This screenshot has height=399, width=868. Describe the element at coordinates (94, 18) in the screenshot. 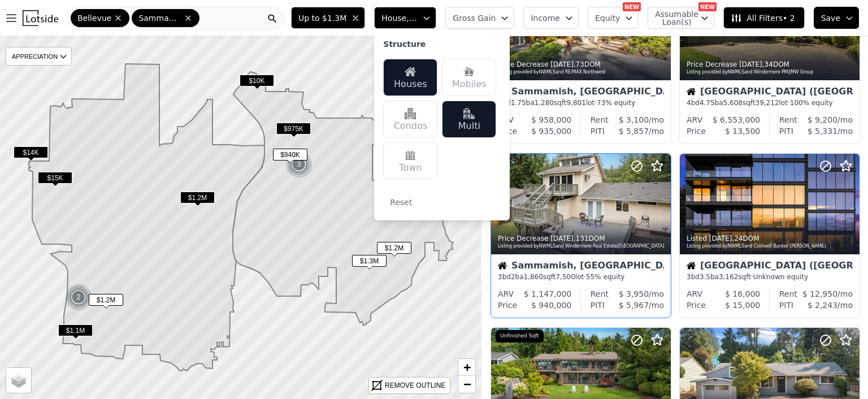

I see `span: Bellevue` at that location.